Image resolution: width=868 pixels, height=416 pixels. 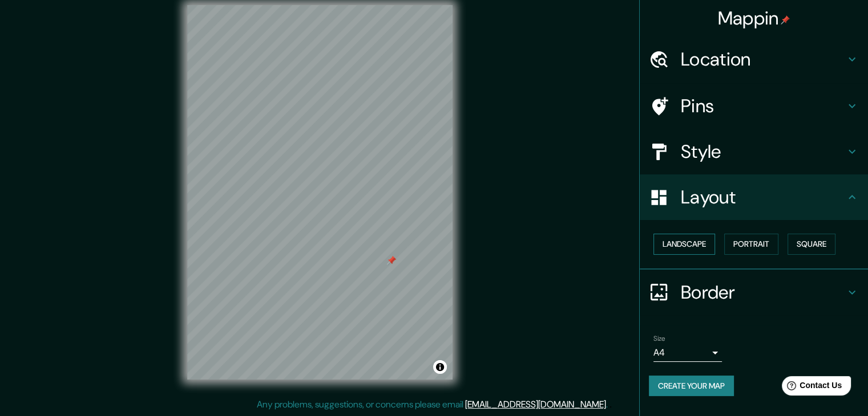 I want to click on h4: Pins, so click(x=763, y=106).